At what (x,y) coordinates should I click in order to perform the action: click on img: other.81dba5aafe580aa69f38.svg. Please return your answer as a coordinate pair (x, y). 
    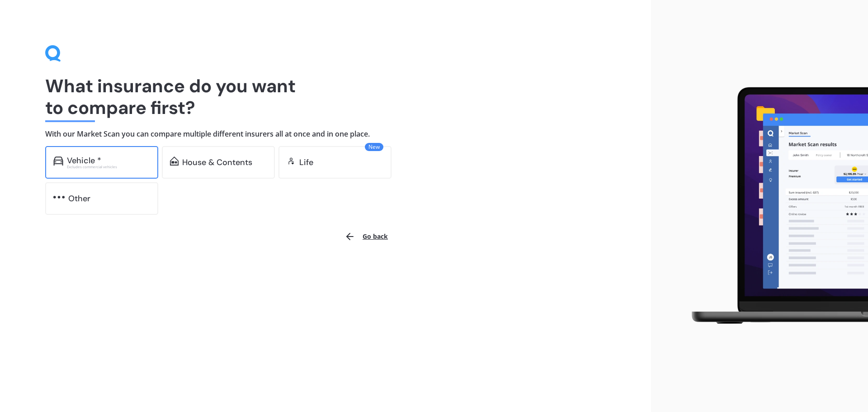
    Looking at the image, I should click on (59, 197).